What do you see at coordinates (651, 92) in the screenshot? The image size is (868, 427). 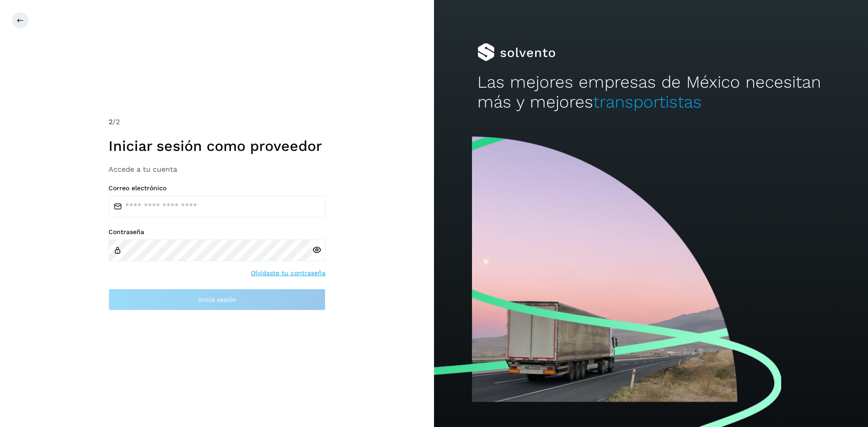 I see `h2: Las mejores empresas de México necesitan más y mejores` at bounding box center [651, 92].